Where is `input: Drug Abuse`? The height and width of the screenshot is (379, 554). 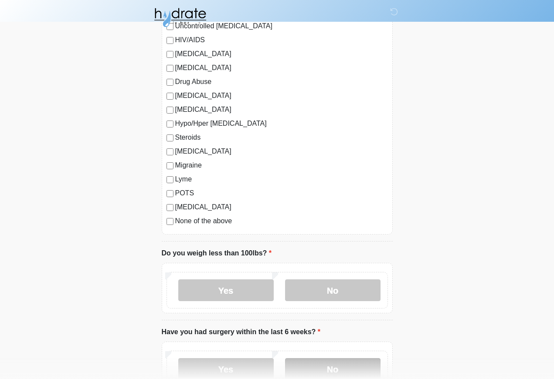 input: Drug Abuse is located at coordinates (170, 82).